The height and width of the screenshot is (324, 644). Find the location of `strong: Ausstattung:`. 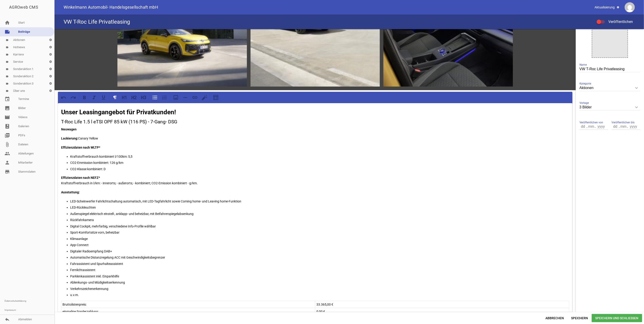

strong: Ausstattung: is located at coordinates (71, 192).